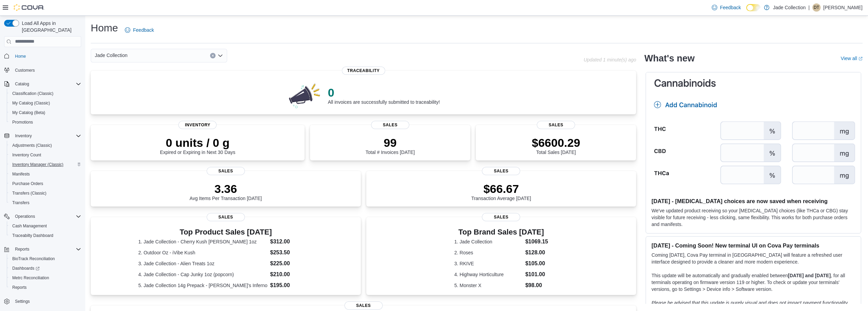 The height and width of the screenshot is (311, 868). I want to click on button: Metrc Reconciliation, so click(45, 278).